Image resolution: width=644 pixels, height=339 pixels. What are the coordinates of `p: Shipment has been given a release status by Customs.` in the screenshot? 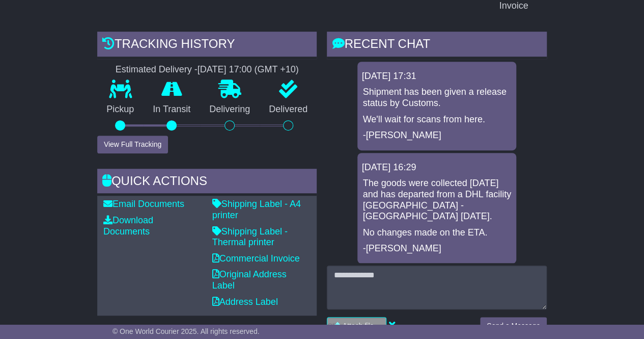 It's located at (437, 97).